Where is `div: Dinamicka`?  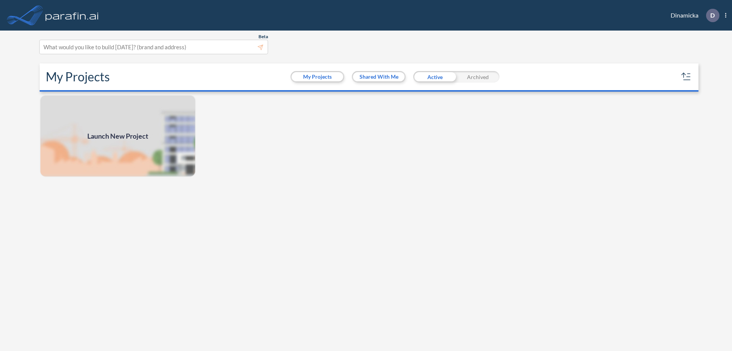
div: Dinamicka is located at coordinates (693, 15).